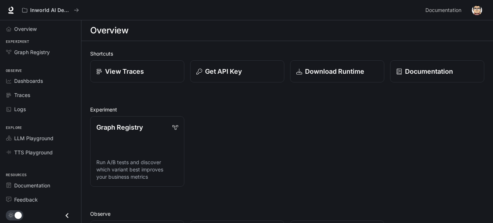  Describe the element at coordinates (40, 52) in the screenshot. I see `a: Graph Registry` at that location.